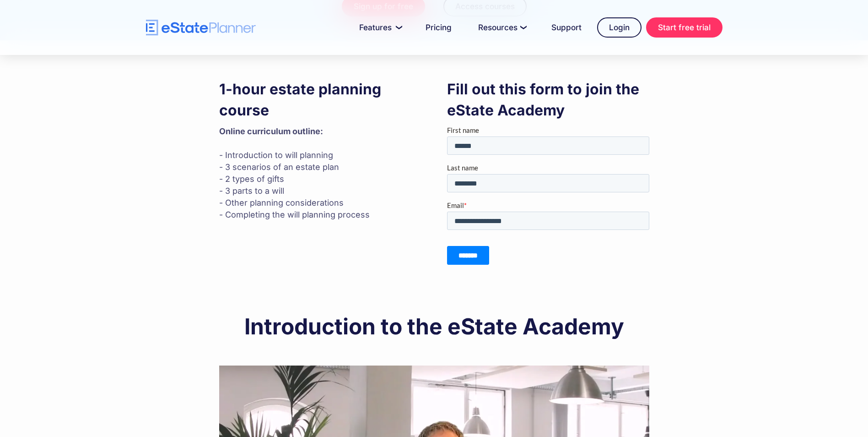 This screenshot has width=868, height=437. What do you see at coordinates (567, 27) in the screenshot?
I see `a: Support` at bounding box center [567, 27].